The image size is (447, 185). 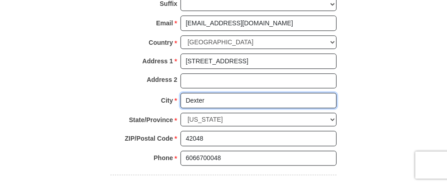 I want to click on strong: Address 1, so click(x=158, y=61).